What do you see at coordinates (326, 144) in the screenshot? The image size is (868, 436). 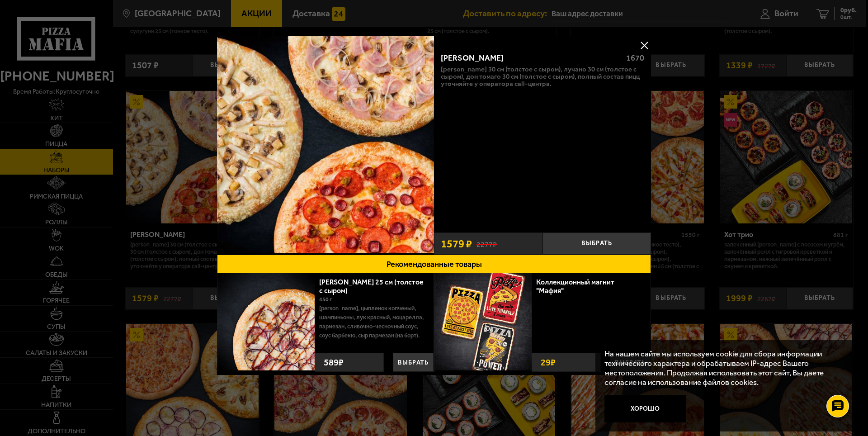 I see `img: Хет Трик` at bounding box center [326, 144].